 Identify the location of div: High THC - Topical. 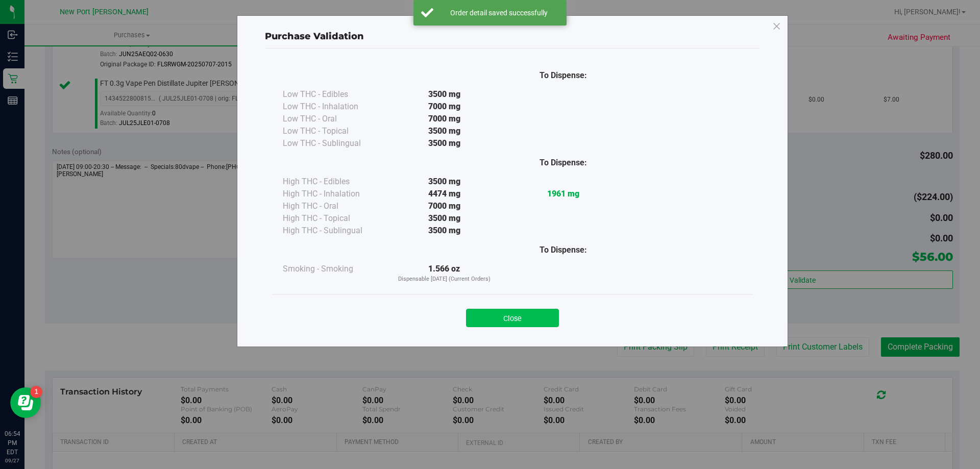
(334, 219).